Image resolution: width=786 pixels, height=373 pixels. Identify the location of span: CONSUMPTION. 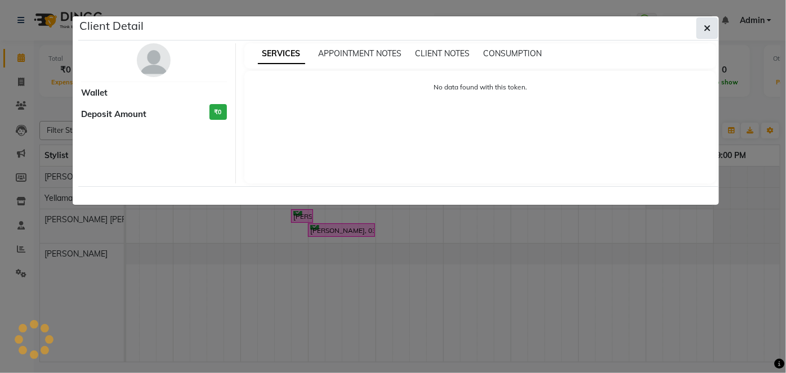
(513, 53).